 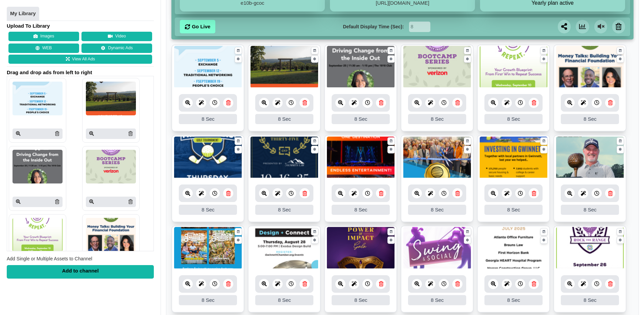 What do you see at coordinates (38, 235) in the screenshot?
I see `img: P250x250 image processing20250818 804745 1tjzl0h` at bounding box center [38, 235].